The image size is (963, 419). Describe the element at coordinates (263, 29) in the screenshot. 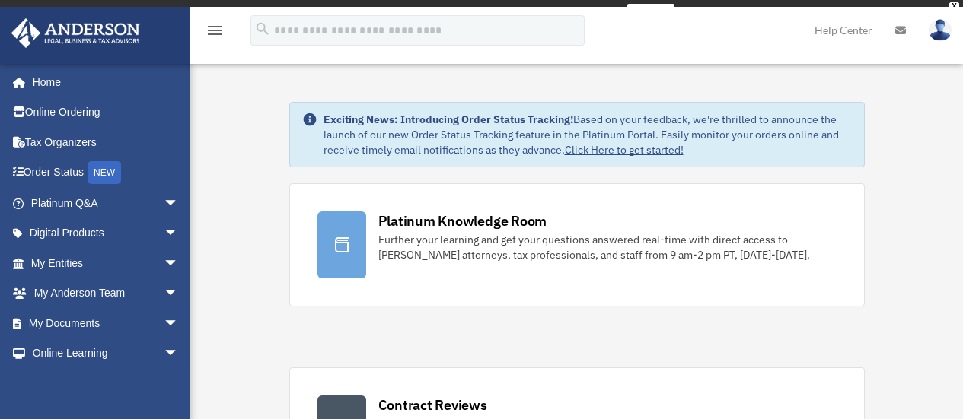

I see `i: search` at that location.